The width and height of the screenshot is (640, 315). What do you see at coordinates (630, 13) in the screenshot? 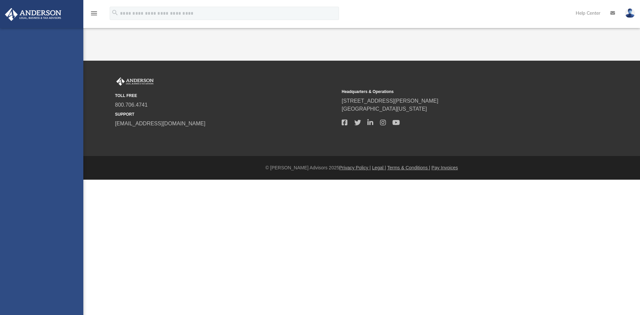
I see `img: User Pic` at bounding box center [630, 13].